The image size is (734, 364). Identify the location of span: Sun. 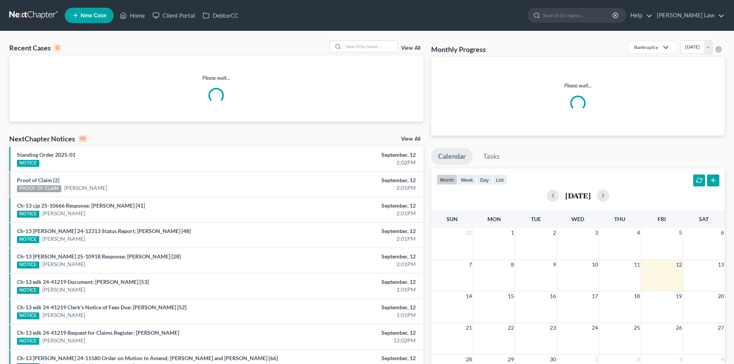
(452, 219).